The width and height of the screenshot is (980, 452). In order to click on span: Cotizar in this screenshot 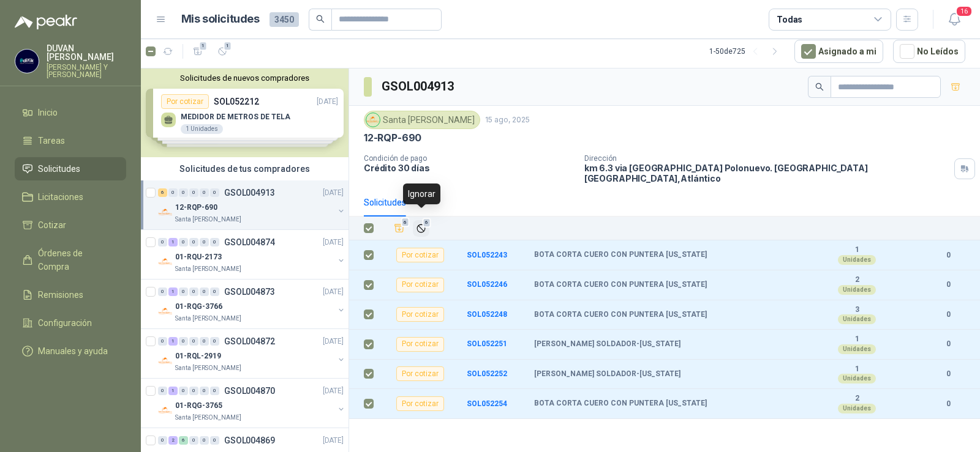, I will do `click(52, 225)`.